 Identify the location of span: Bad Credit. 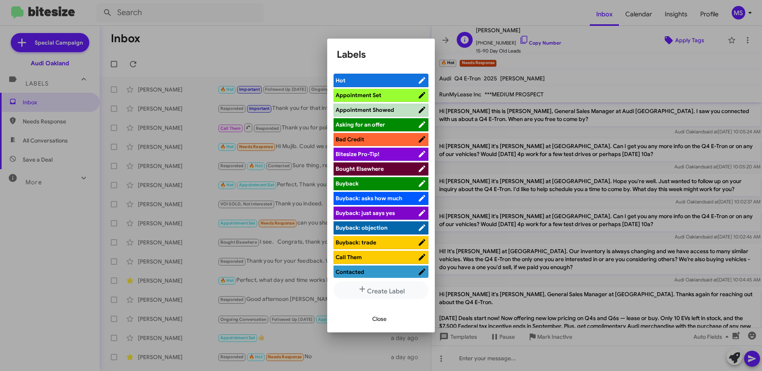
(350, 139).